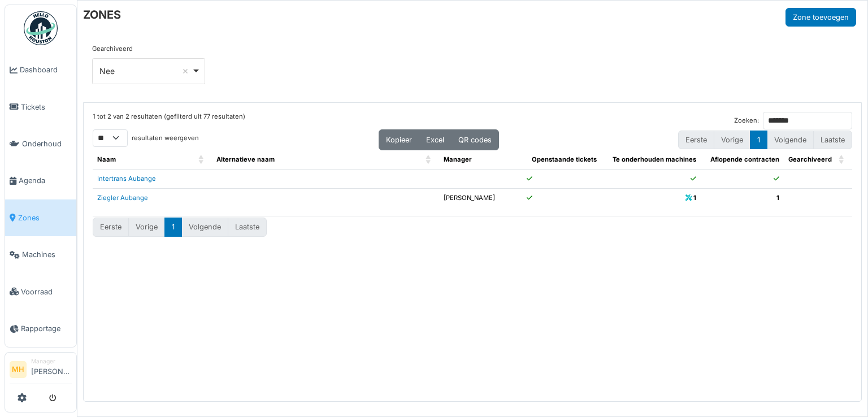 This screenshot has width=868, height=417. Describe the element at coordinates (41, 254) in the screenshot. I see `a: Machines` at that location.